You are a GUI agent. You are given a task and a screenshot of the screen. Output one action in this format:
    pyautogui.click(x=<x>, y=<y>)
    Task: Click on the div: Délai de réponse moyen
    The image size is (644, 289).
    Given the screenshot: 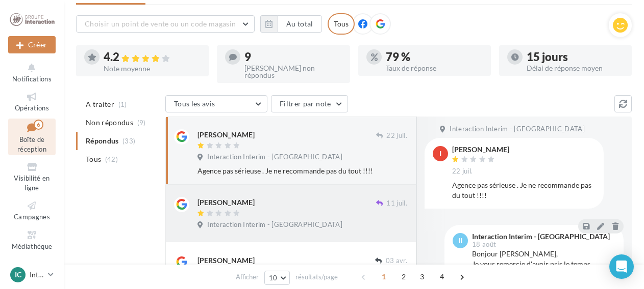 What is the action you would take?
    pyautogui.click(x=575, y=68)
    